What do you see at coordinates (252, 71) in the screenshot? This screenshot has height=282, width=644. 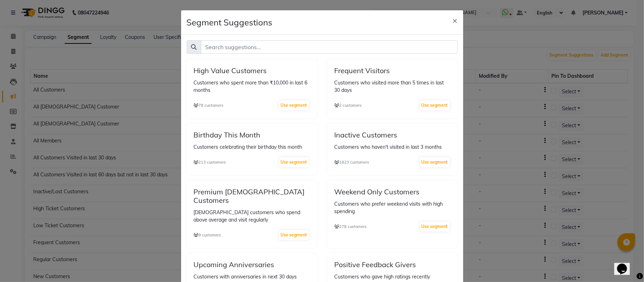 I see `h5: High Value Customers` at bounding box center [252, 71].